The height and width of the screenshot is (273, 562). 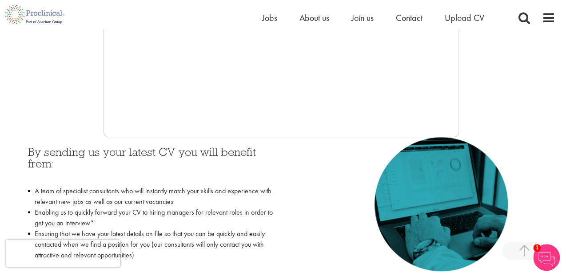 What do you see at coordinates (314, 18) in the screenshot?
I see `a: About us` at bounding box center [314, 18].